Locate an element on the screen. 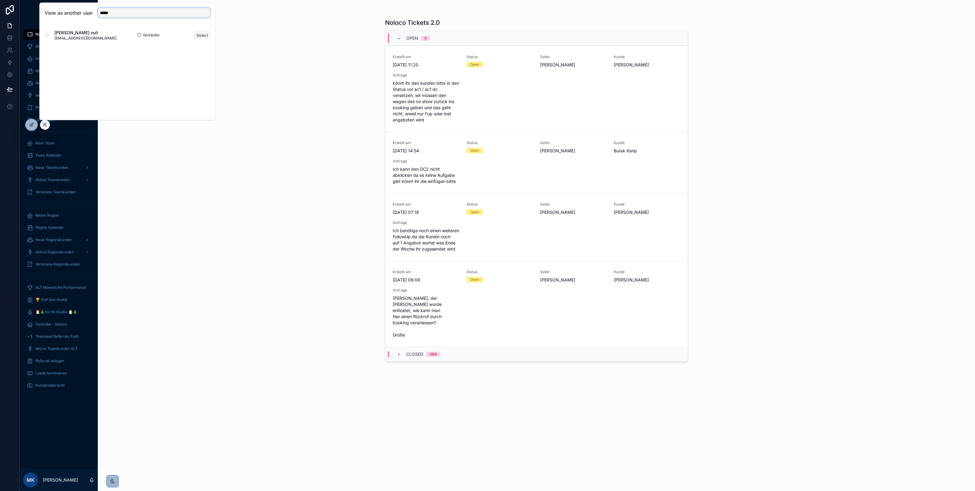  span: ALT Monatliche Performance is located at coordinates (61, 287).